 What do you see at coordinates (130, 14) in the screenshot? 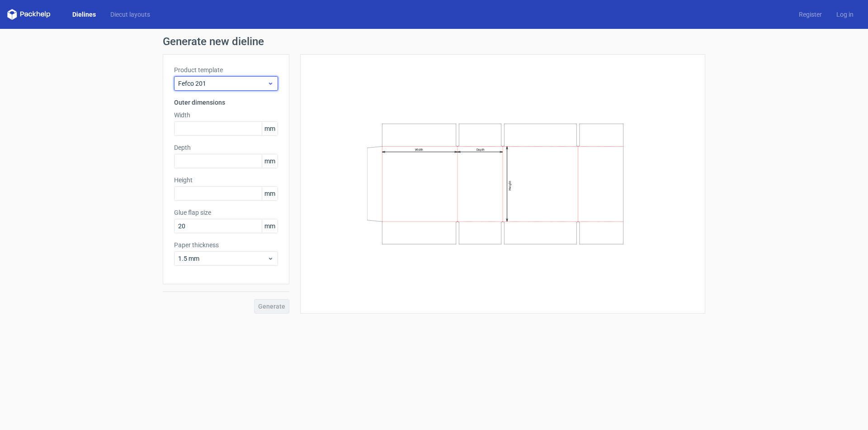
I see `a: Diecut layouts` at bounding box center [130, 14].